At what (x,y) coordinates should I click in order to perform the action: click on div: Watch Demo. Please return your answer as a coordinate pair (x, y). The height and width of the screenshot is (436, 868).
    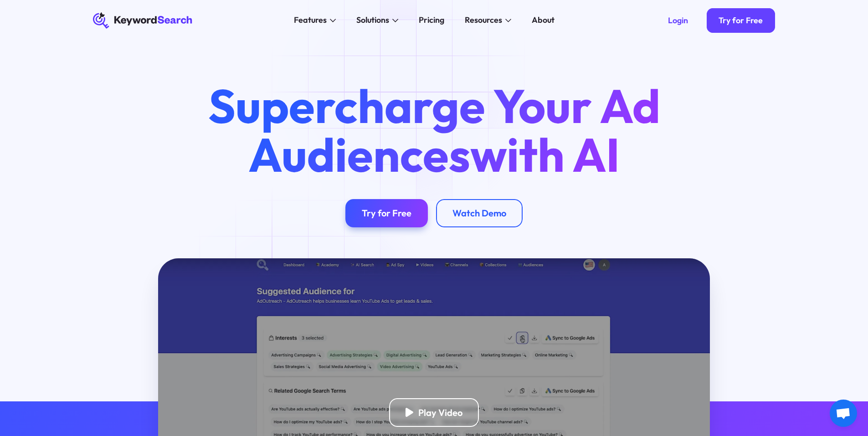
    Looking at the image, I should click on (479, 213).